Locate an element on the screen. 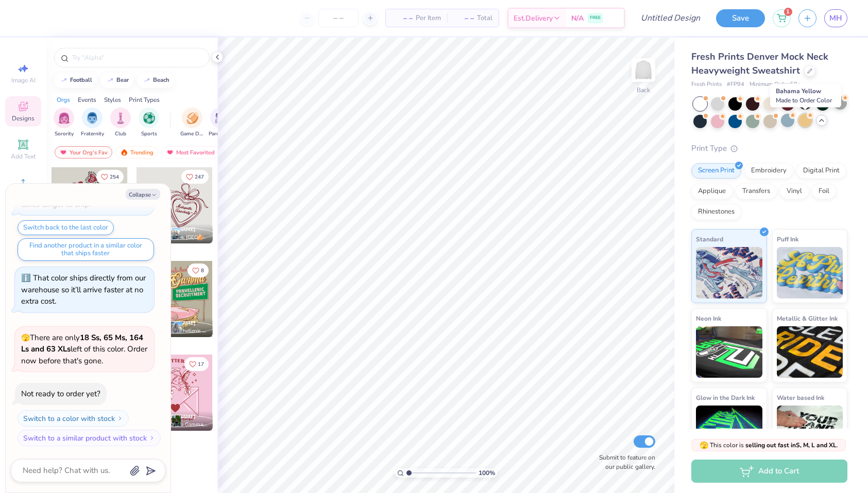 Image resolution: width=868 pixels, height=493 pixels. div: Foil is located at coordinates (824, 191).